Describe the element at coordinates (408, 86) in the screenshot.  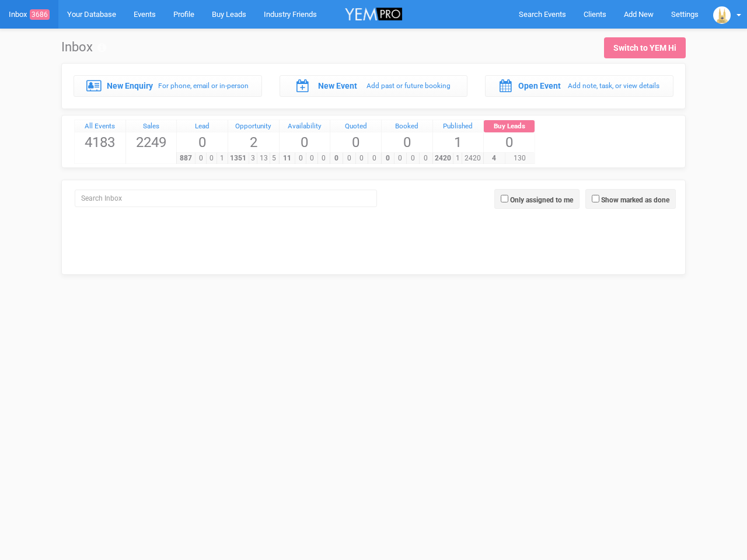
I see `small: Add past or future booking` at that location.